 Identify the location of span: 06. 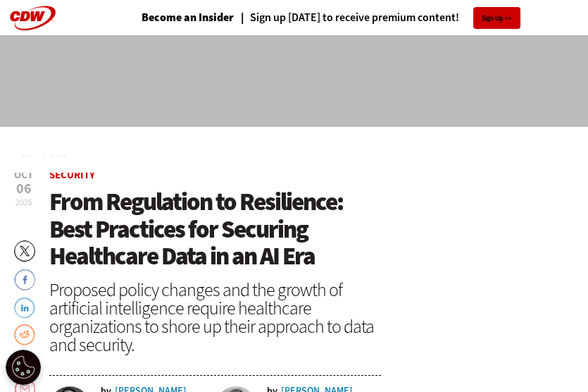
(23, 189).